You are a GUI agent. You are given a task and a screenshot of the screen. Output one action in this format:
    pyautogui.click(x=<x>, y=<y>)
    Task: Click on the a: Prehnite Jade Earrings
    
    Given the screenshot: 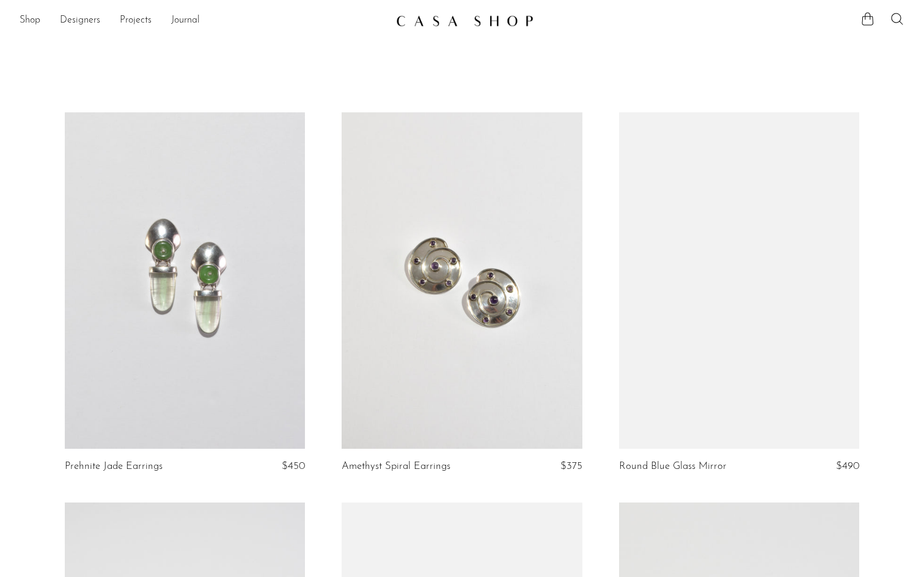 What is the action you would take?
    pyautogui.click(x=114, y=467)
    